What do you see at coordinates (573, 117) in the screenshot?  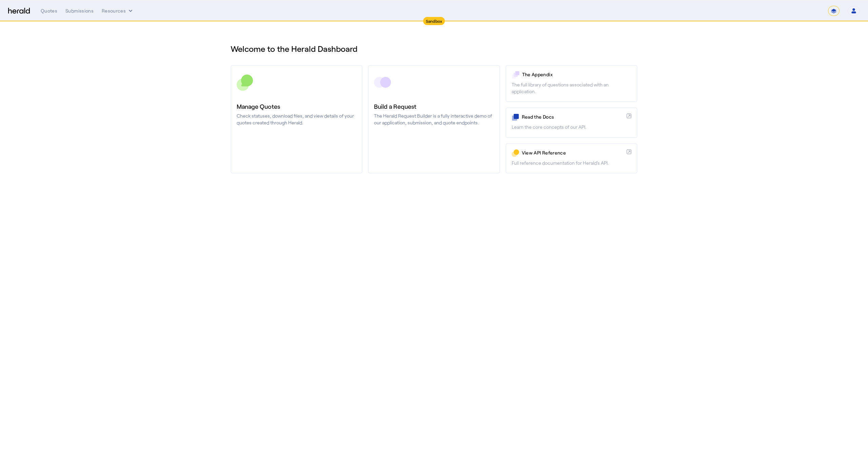 I see `p: Read the Docs` at bounding box center [573, 117].